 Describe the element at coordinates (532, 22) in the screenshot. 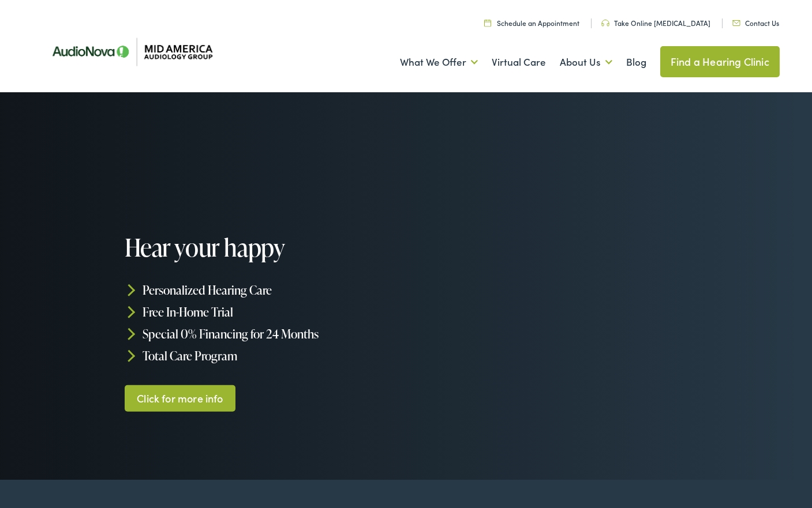

I see `a: Schedule an Appointment` at that location.